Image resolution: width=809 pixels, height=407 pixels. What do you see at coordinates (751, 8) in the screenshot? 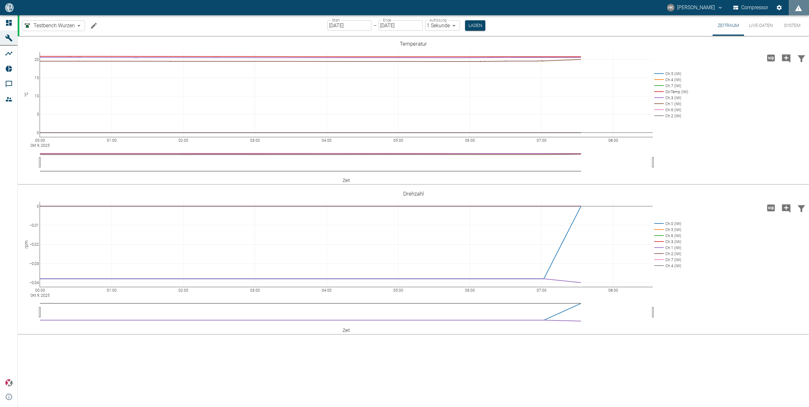
I see `button: Compressor` at bounding box center [751, 8].